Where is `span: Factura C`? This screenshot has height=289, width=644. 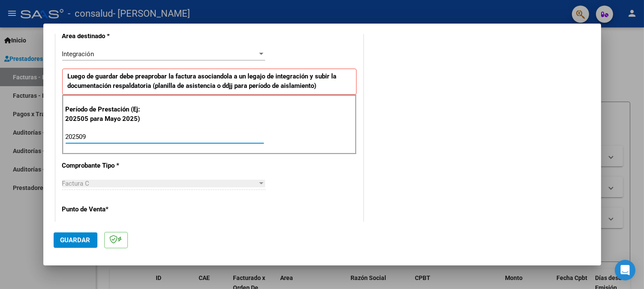
span: Factura C is located at coordinates (76, 183).